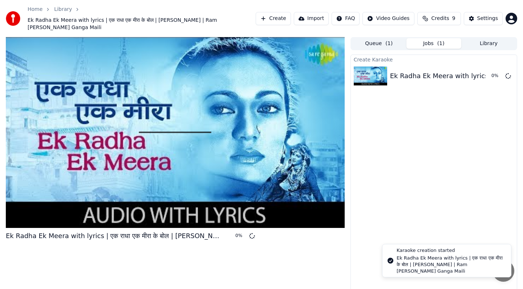 This screenshot has height=289, width=523. Describe the element at coordinates (489, 43) in the screenshot. I see `button: Library` at that location.